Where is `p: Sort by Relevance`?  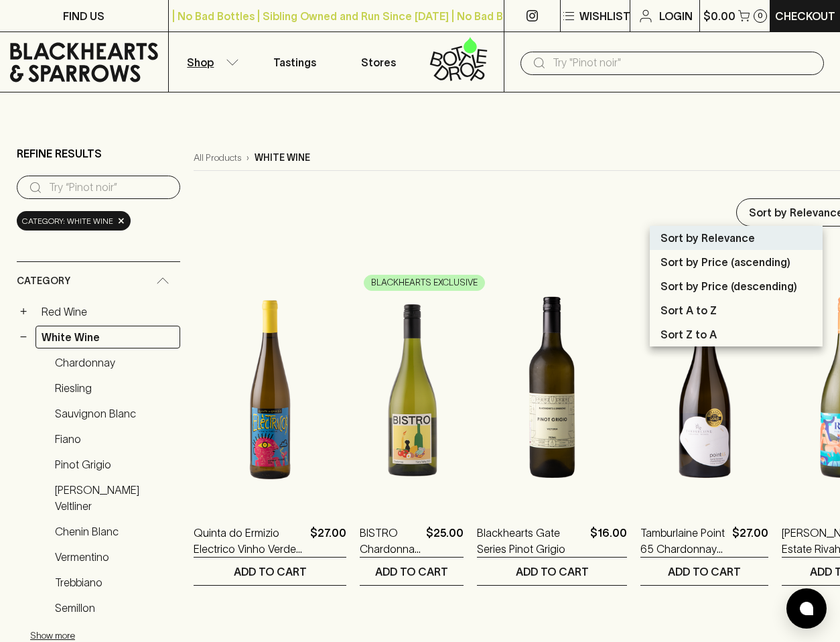
p: Sort by Relevance is located at coordinates (707, 238).